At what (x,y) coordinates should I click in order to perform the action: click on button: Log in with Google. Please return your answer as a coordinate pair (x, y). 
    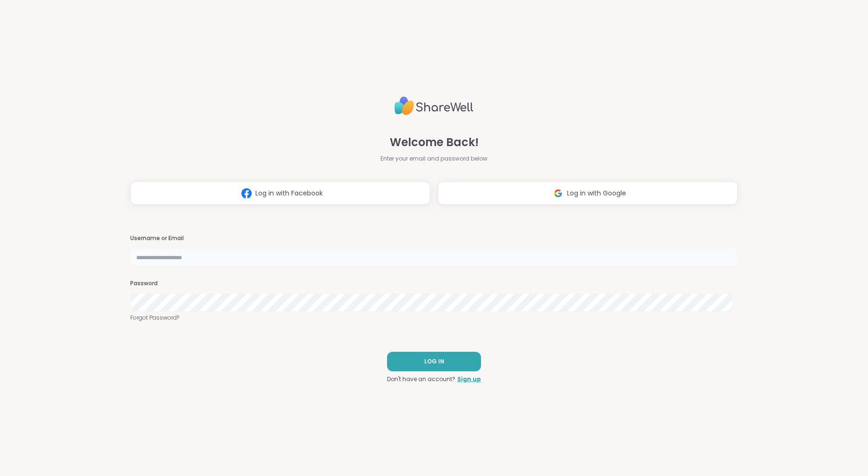
    Looking at the image, I should click on (587, 193).